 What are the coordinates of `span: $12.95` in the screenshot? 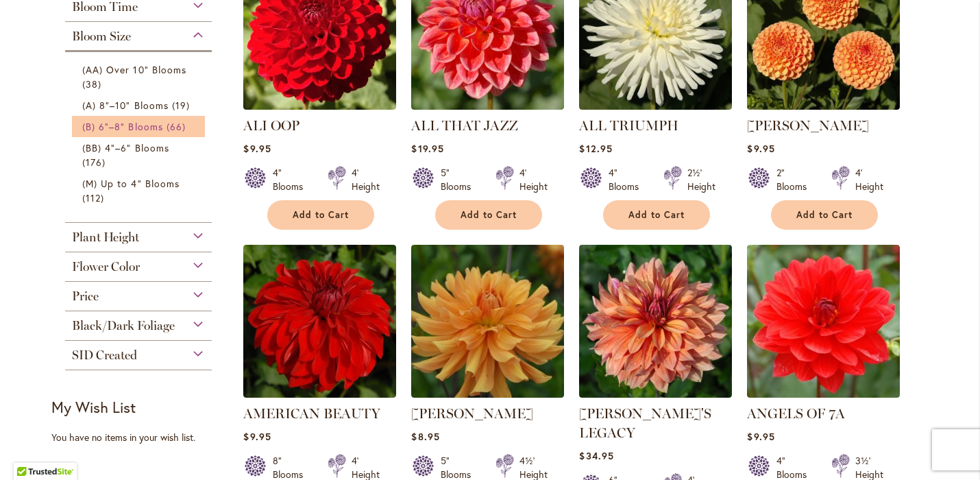 It's located at (596, 148).